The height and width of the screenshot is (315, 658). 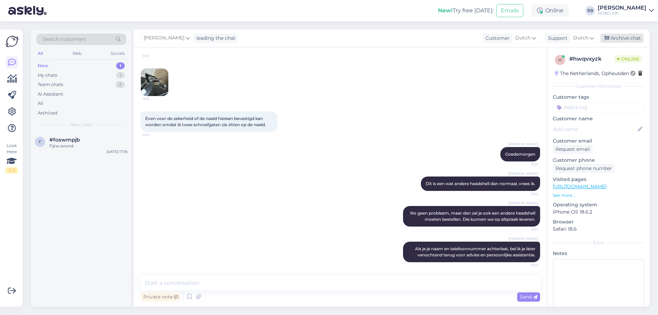 I want to click on div: EB, so click(x=590, y=11).